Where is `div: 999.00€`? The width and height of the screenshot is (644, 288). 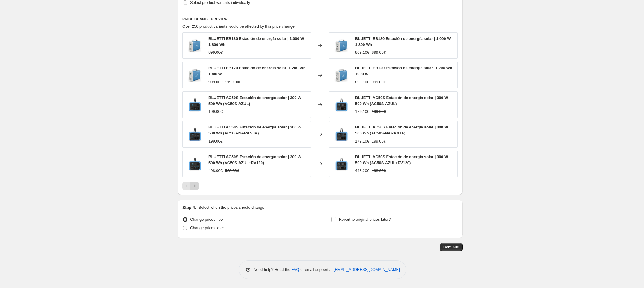 div: 999.00€ is located at coordinates (215, 82).